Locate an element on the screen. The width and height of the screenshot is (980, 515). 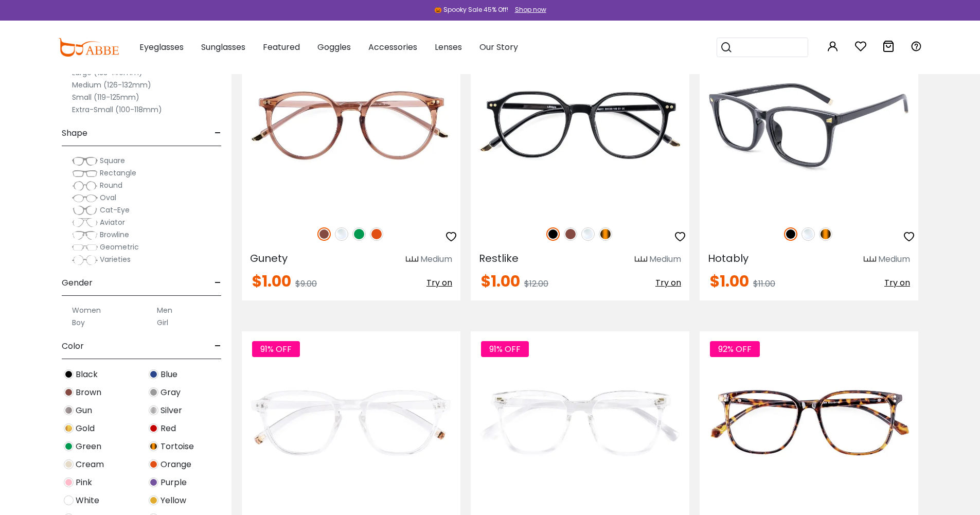
span: Tortoise is located at coordinates (177, 447).